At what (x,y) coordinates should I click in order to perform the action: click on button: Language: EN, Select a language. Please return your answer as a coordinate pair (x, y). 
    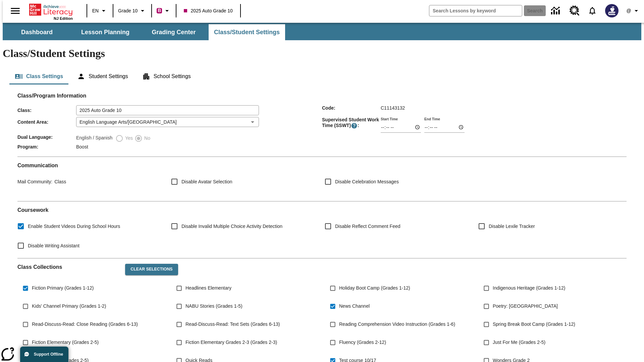
    Looking at the image, I should click on (100, 11).